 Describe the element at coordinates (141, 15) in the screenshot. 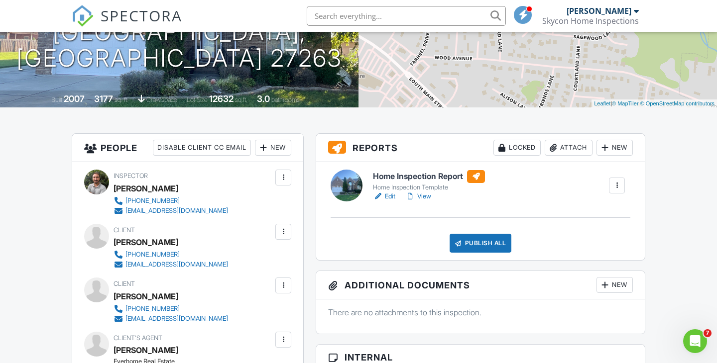

I see `span: SPECTORA` at that location.